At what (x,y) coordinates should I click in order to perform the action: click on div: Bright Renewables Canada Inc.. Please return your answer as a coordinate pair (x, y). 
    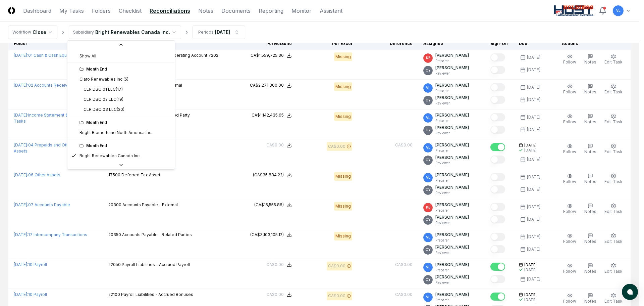
    Looking at the image, I should click on (110, 156).